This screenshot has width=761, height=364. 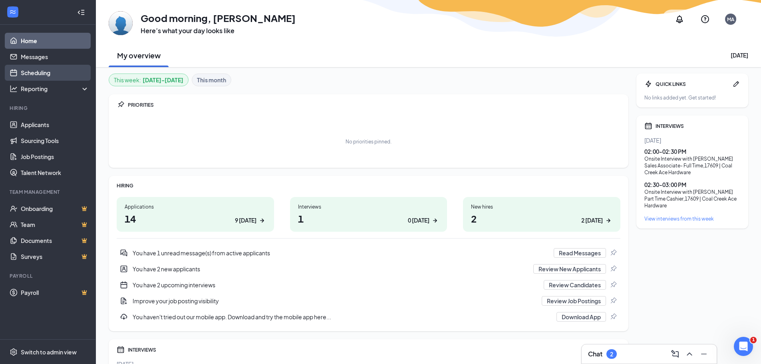 I want to click on div: This week :, so click(x=149, y=80).